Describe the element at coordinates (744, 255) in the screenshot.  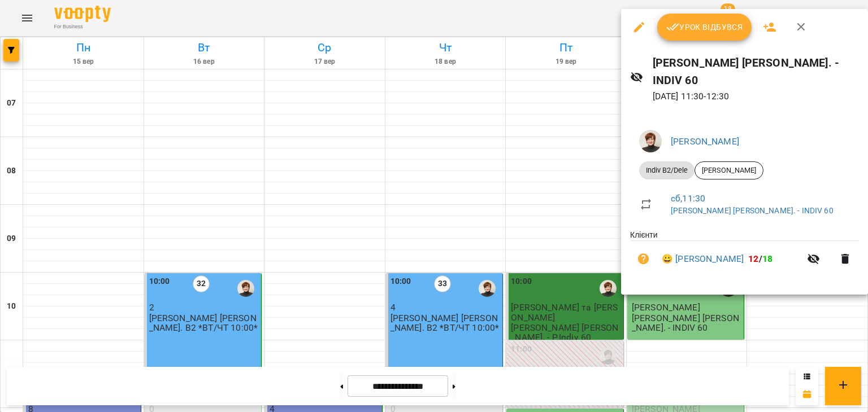
I see `ul: Клієнти` at that location.